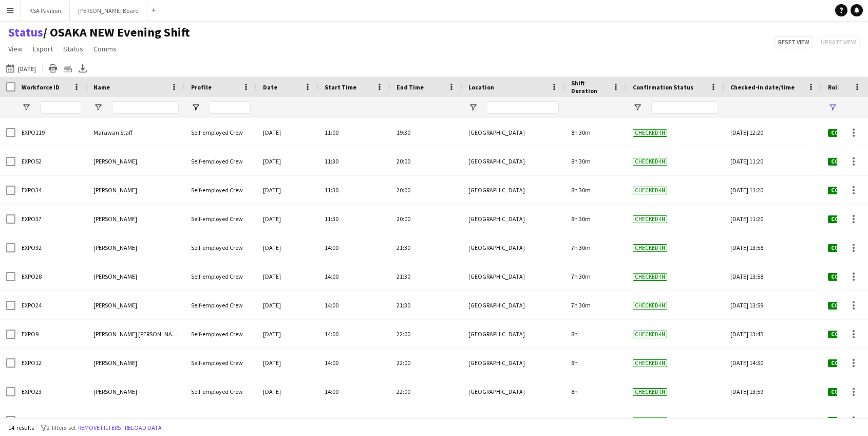 This screenshot has height=436, width=868. I want to click on button: KSA Pavilion, so click(45, 11).